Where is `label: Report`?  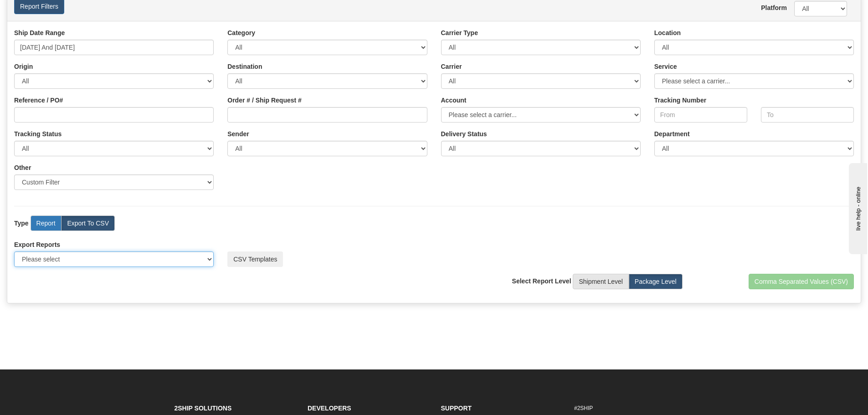
label: Report is located at coordinates (46, 223).